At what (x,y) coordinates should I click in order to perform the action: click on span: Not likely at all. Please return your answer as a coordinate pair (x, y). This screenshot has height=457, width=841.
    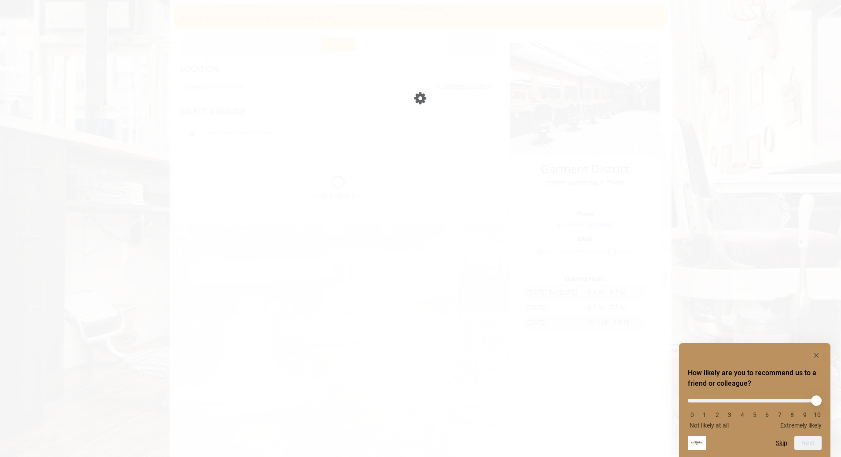
    Looking at the image, I should click on (709, 426).